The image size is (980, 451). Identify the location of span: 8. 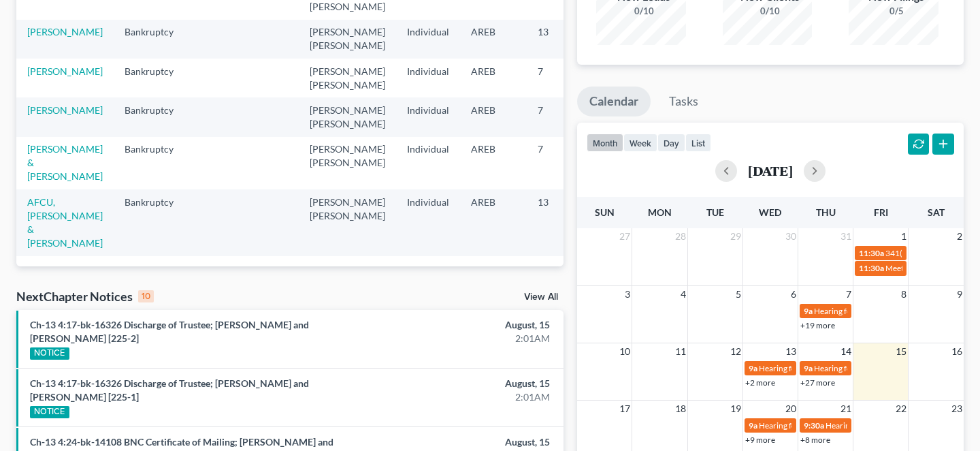
(904, 294).